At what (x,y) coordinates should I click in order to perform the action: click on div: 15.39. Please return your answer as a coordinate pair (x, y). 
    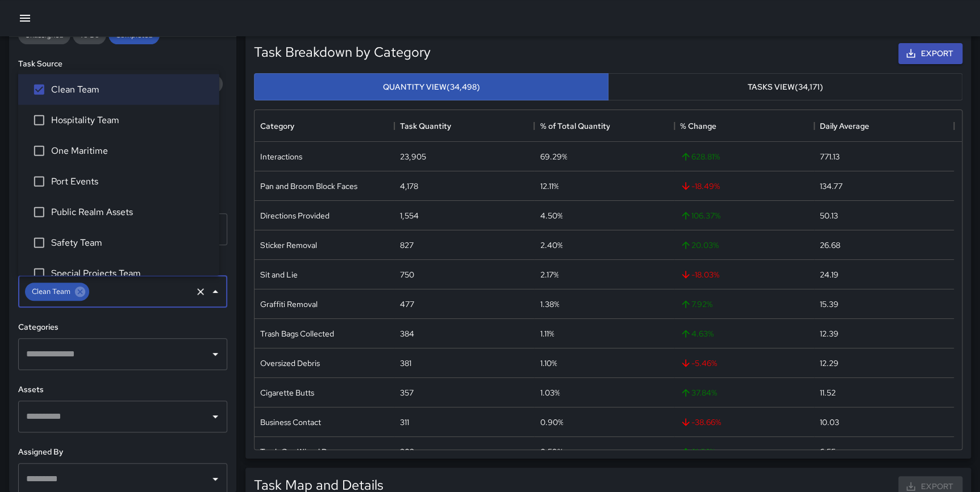
    Looking at the image, I should click on (829, 304).